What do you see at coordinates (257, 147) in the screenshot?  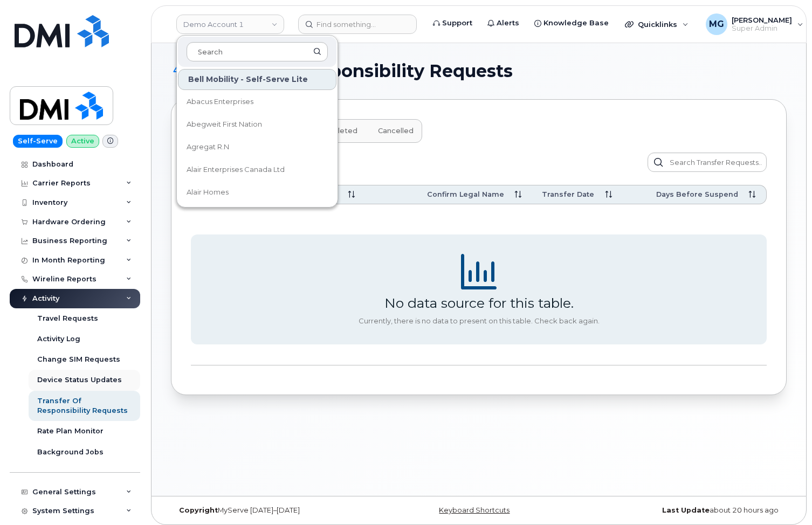 I see `a: Agregat R.N` at bounding box center [257, 147].